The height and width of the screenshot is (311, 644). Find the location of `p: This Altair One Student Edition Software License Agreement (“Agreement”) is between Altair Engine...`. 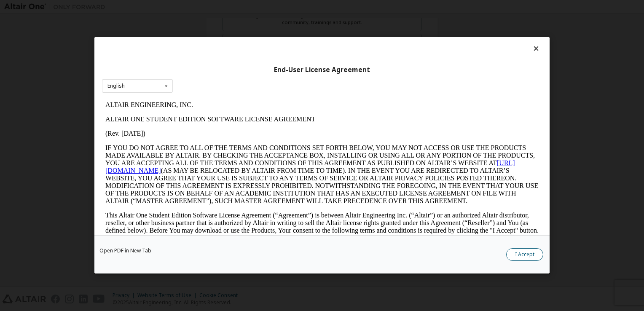

p: This Altair One Student Edition Software License Agreement (“Agreement”) is between Altair Engine... is located at coordinates (220, 129).